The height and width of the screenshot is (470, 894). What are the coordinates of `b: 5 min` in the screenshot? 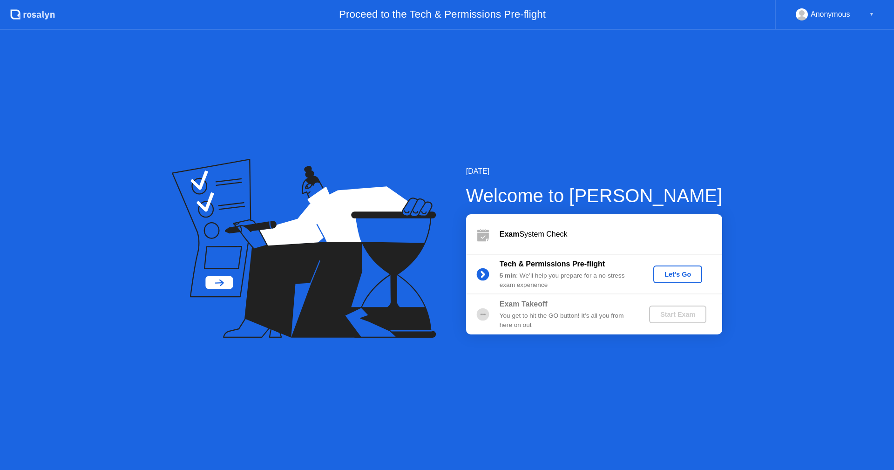 It's located at (508, 275).